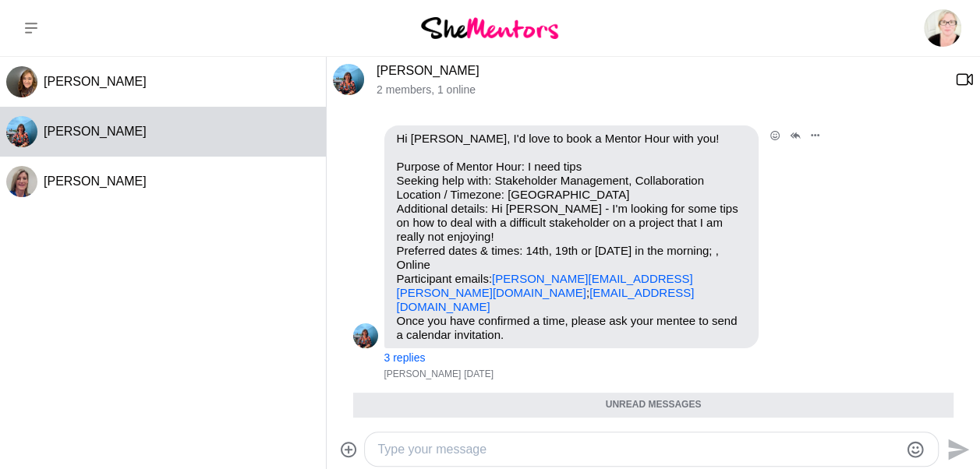 This screenshot has height=469, width=980. Describe the element at coordinates (956, 449) in the screenshot. I see `button: Send` at that location.